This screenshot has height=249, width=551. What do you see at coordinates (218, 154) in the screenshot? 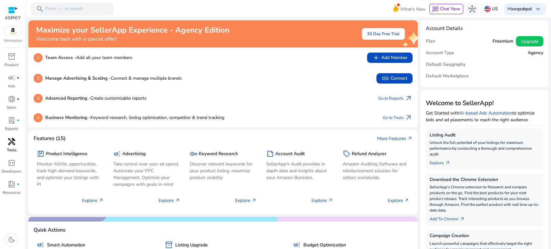
I see `h5: Keyword Research` at bounding box center [218, 154].